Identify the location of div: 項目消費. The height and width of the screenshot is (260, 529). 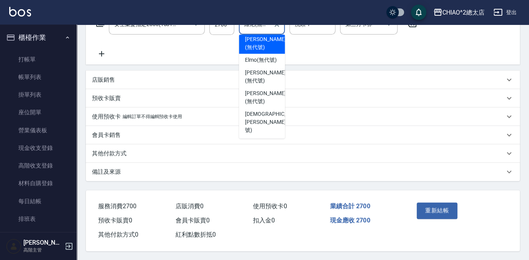
(303, 38).